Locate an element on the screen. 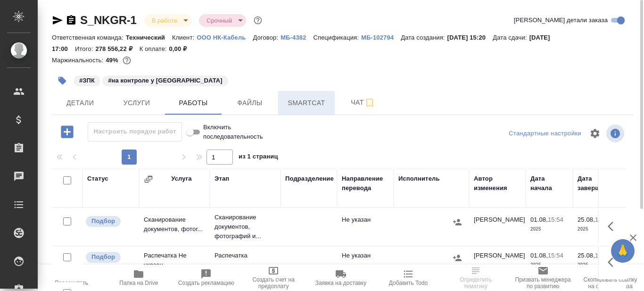 The image size is (644, 291). span: Работы is located at coordinates (193, 103).